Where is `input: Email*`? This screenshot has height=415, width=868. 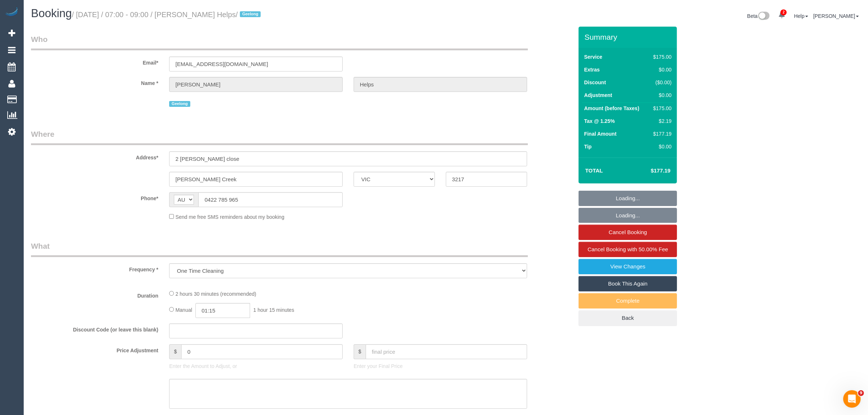
input: Email* is located at coordinates (256, 64).